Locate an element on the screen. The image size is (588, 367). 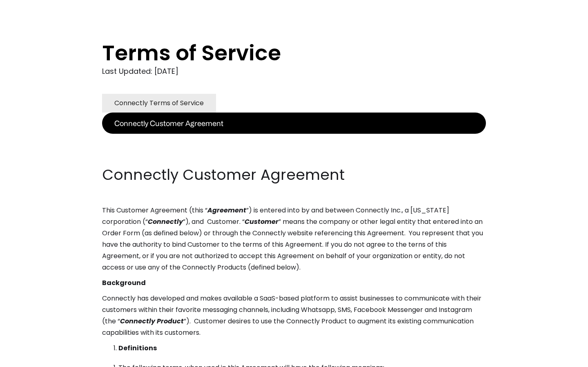
strong: Definitions is located at coordinates (138, 348).